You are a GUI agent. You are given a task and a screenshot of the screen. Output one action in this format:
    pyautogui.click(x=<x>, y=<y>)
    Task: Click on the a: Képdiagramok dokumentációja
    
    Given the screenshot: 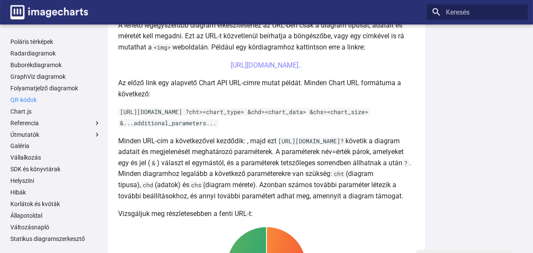 What is the action you would take?
    pyautogui.click(x=49, y=12)
    